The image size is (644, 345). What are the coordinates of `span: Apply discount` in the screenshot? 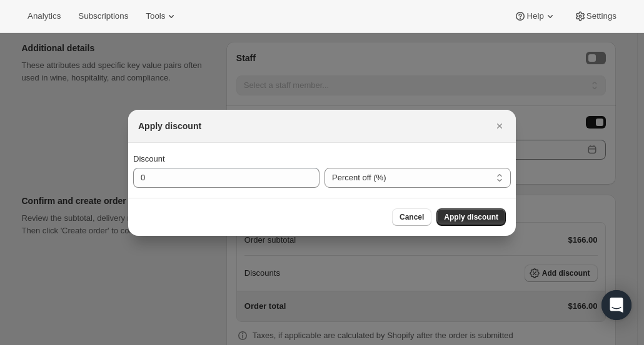 It's located at (470, 217).